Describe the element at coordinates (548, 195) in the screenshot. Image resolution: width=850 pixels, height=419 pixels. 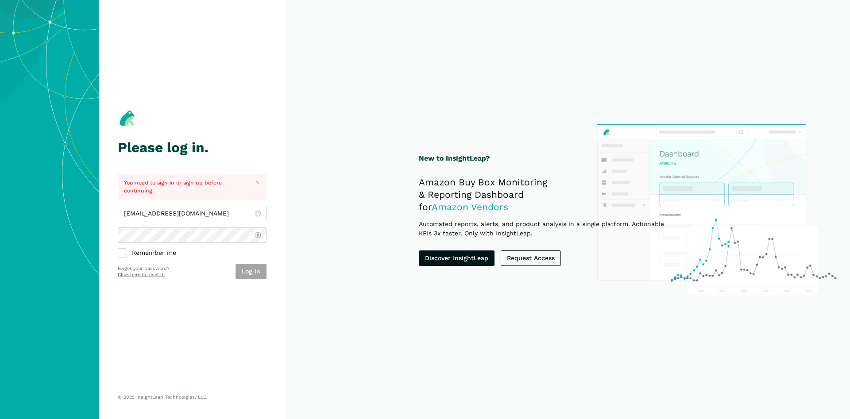
I see `h2: Amazon Buy Box Monitoring & Reporting Dashboard for` at that location.